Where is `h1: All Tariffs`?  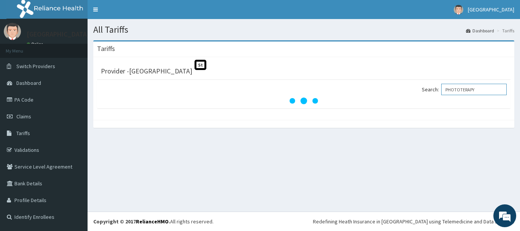
h1: All Tariffs is located at coordinates (304, 30).